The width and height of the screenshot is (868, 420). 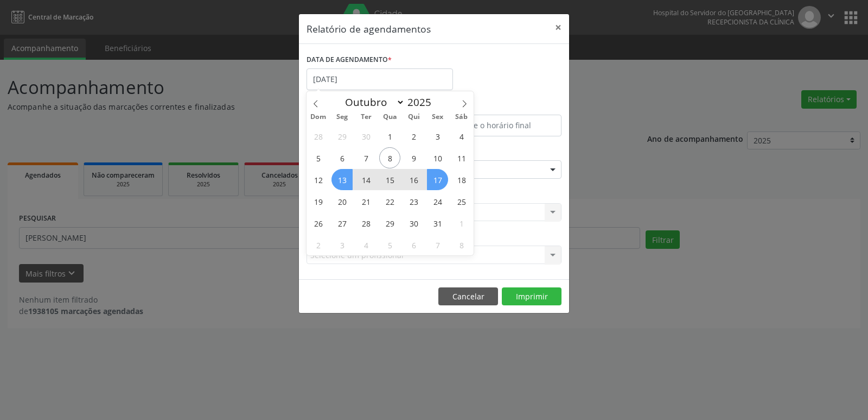 What do you see at coordinates (342, 201) in the screenshot?
I see `span: Outubro 20, 2025` at bounding box center [342, 201].